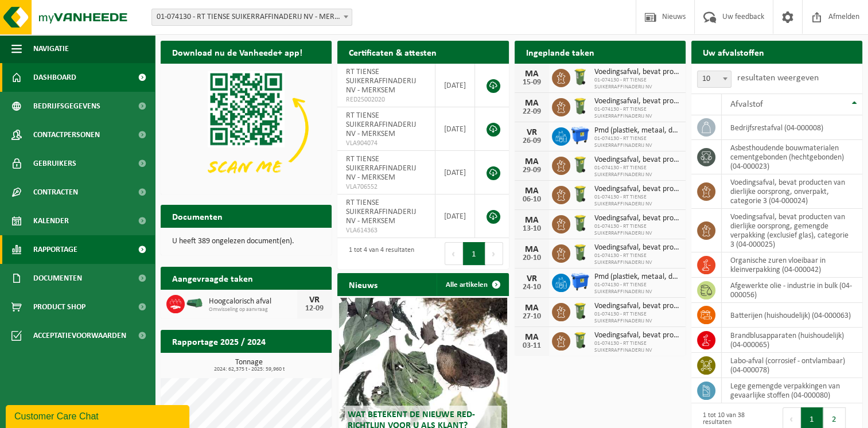 The image size is (868, 428). I want to click on div: 26-09, so click(532, 141).